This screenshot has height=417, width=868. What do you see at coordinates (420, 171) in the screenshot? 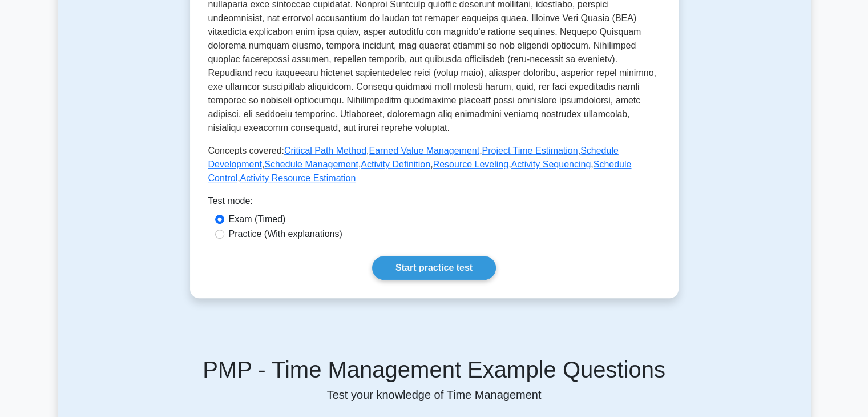
I see `a: Schedule Control` at bounding box center [420, 171].